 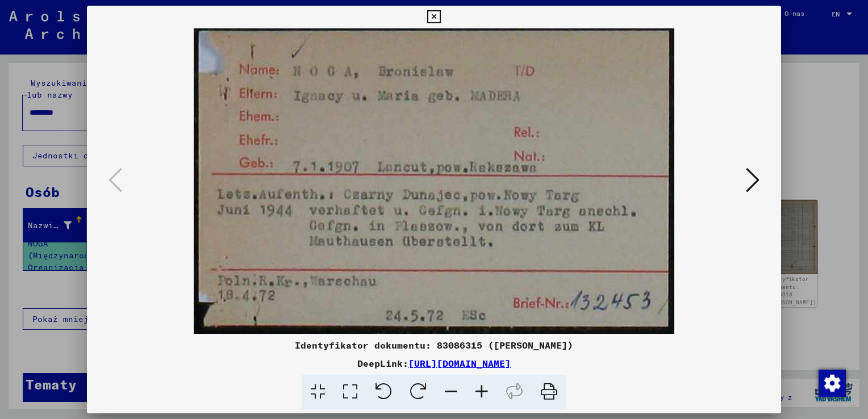 I want to click on div: Zmienianie zgody, so click(x=832, y=383).